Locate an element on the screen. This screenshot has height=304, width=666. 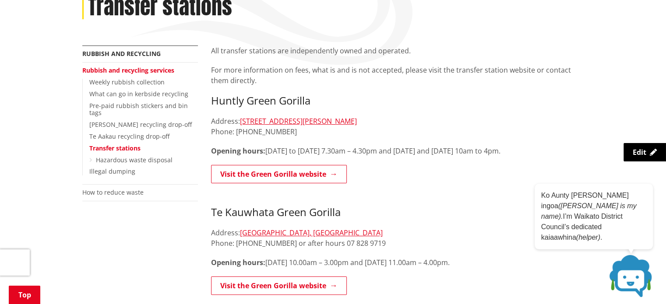
a: Pre-paid rubbish stickers and bin tags is located at coordinates (138, 110).